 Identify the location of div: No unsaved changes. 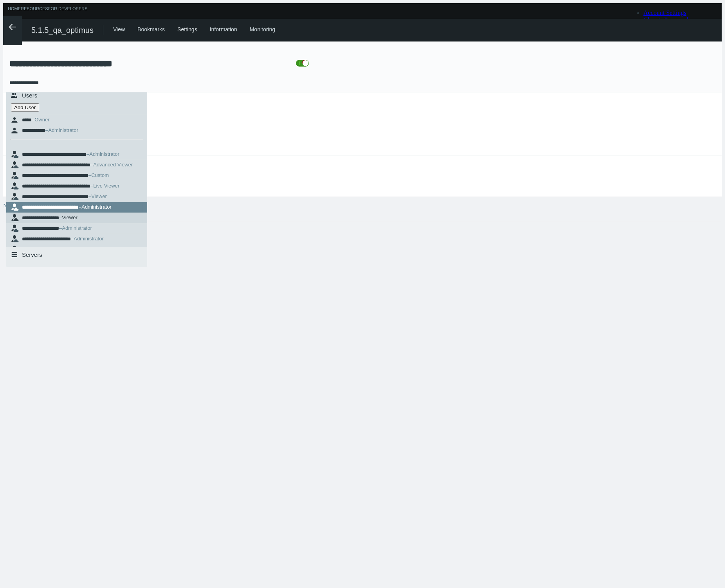
(363, 209).